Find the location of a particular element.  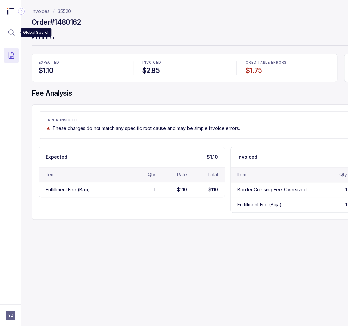

button: Menu Icon Button DocumentTextIcon is located at coordinates (11, 55).